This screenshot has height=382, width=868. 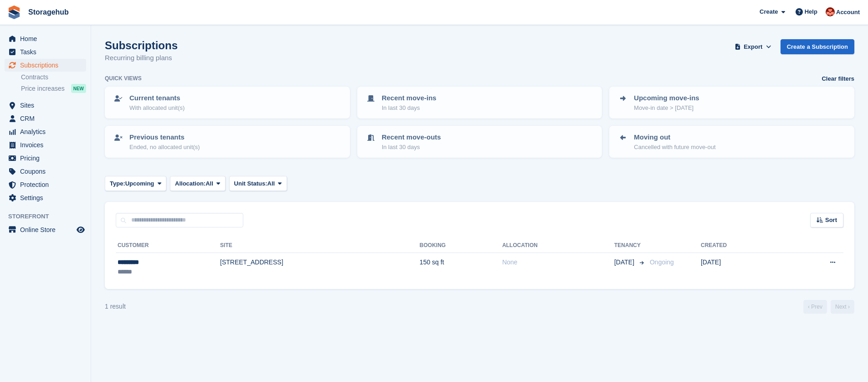 What do you see at coordinates (142, 58) in the screenshot?
I see `p: Recurring billing plans` at bounding box center [142, 58].